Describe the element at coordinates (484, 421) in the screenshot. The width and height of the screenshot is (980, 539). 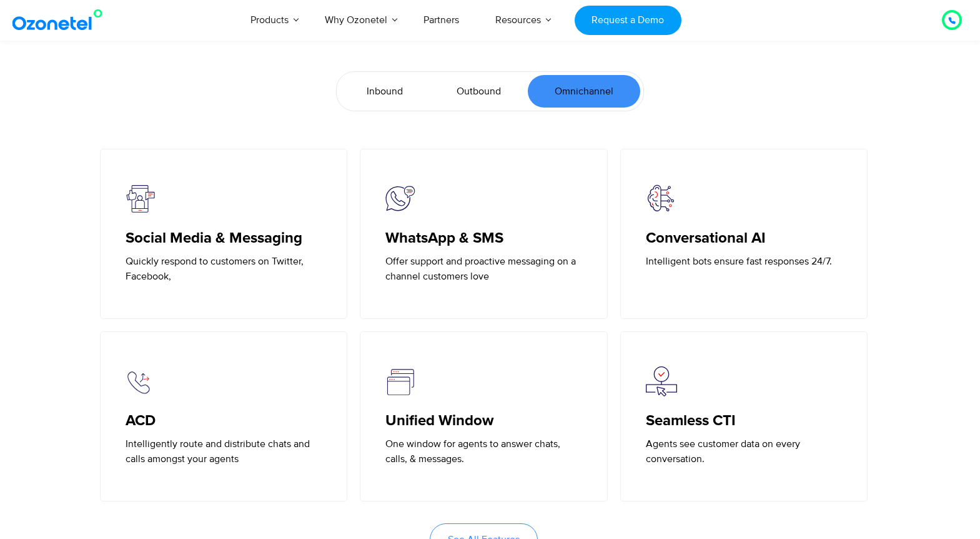
I see `h5: Unified Window` at that location.